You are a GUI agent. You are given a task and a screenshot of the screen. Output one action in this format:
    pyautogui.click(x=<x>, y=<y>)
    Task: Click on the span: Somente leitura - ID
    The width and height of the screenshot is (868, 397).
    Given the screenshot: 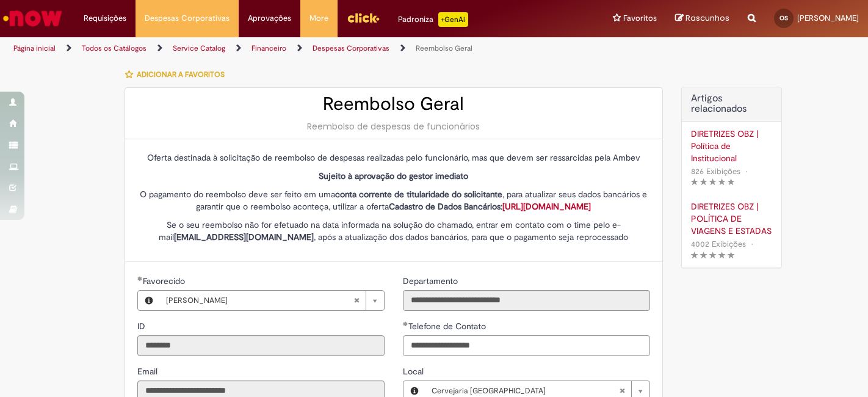 What is the action you would take?
    pyautogui.click(x=142, y=326)
    